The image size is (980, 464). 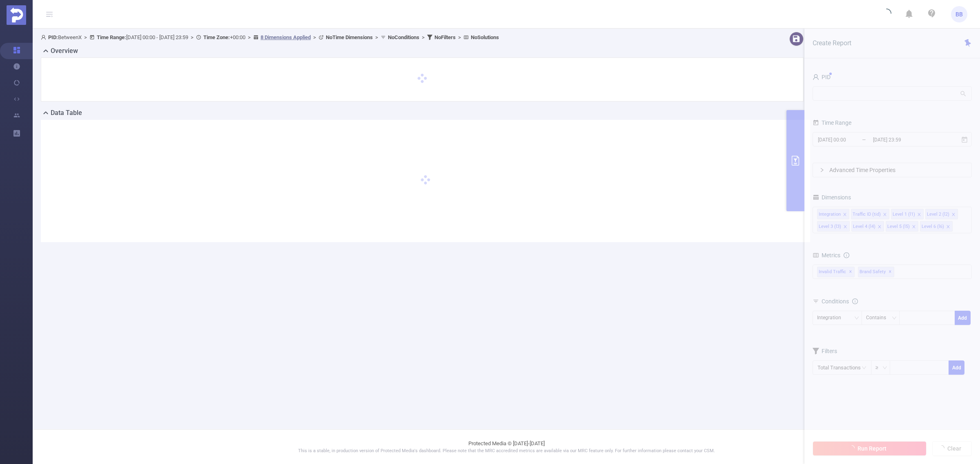 I want to click on h2: Overview, so click(x=64, y=51).